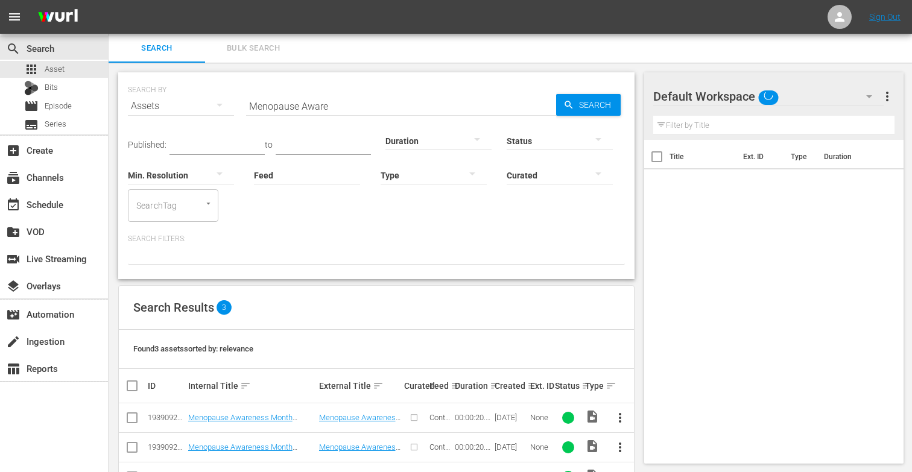  Describe the element at coordinates (208, 203) in the screenshot. I see `button: Open` at that location.